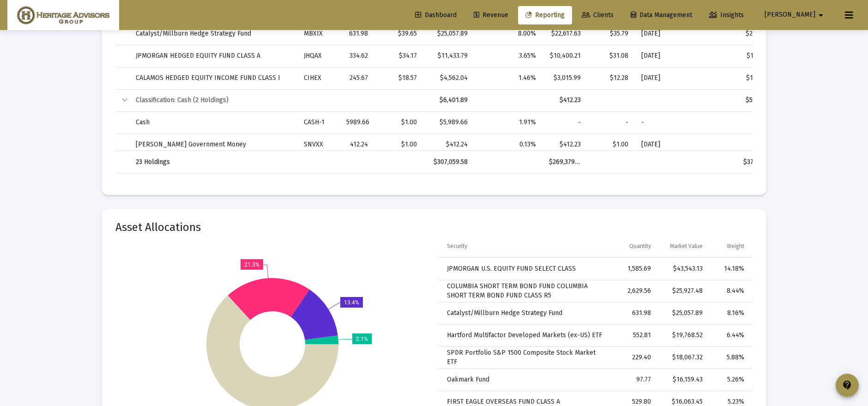 The image size is (868, 406). Describe the element at coordinates (727, 15) in the screenshot. I see `span: Insights` at that location.